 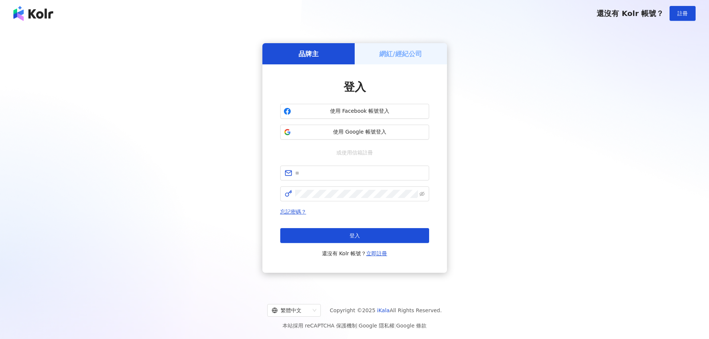 I want to click on span: 註冊, so click(x=683, y=13).